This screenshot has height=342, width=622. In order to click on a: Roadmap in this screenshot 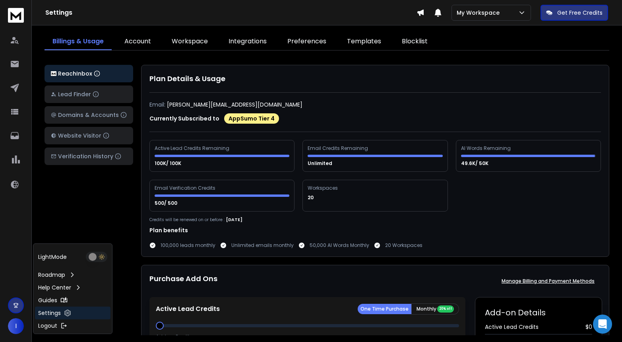, I will do `click(73, 275)`.